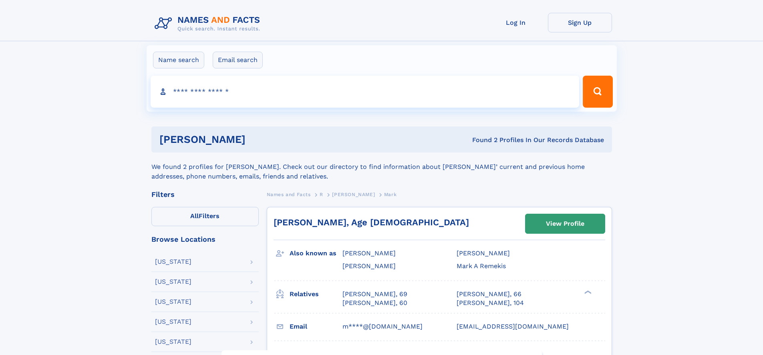 The image size is (763, 355). Describe the element at coordinates (565, 224) in the screenshot. I see `a: View Profile` at that location.